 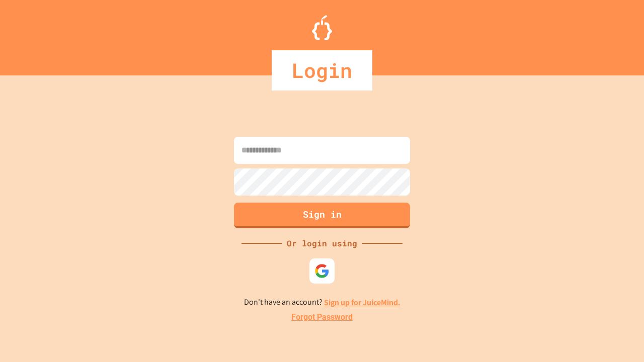 I want to click on p: Don't have an account?, so click(x=322, y=302).